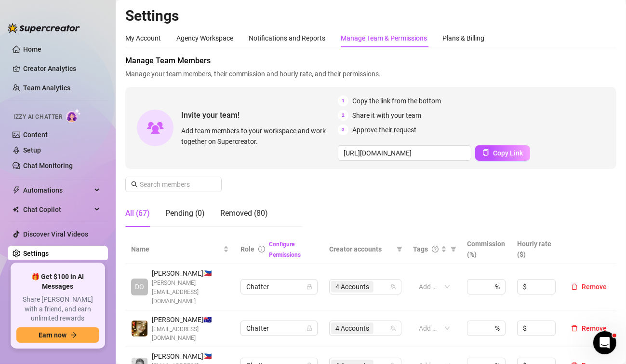 The height and width of the screenshot is (364, 626). I want to click on span: copy, so click(486, 152).